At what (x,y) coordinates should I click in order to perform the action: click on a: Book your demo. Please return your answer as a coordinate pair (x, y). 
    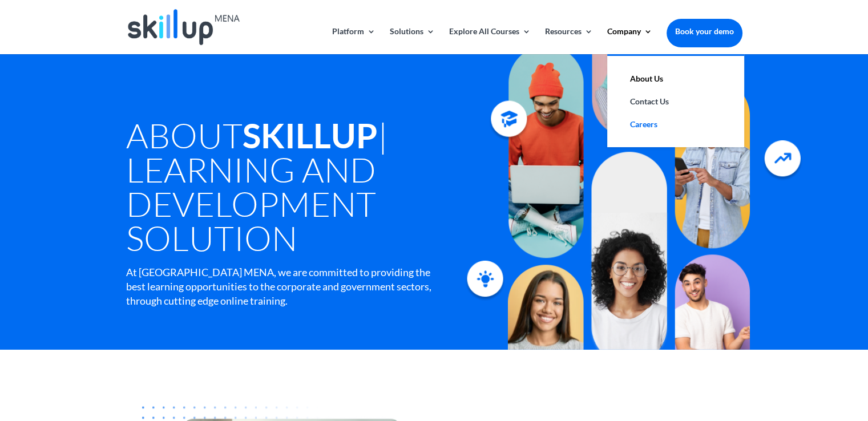
    Looking at the image, I should click on (704, 32).